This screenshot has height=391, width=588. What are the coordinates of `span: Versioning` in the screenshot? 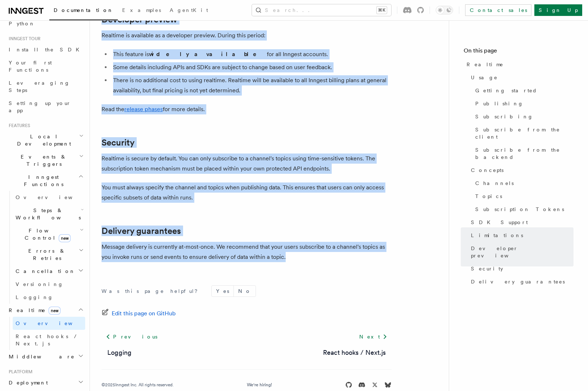 It's located at (39, 284).